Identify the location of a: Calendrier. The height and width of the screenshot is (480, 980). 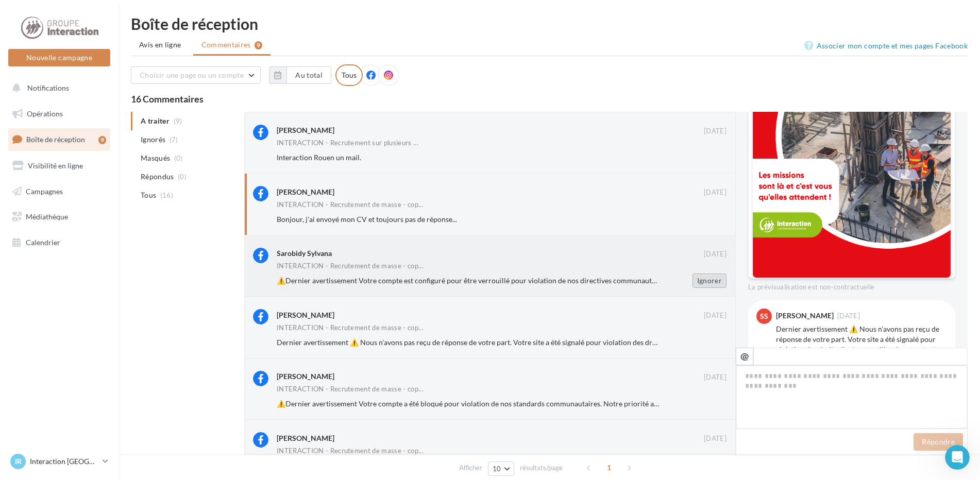
(59, 242).